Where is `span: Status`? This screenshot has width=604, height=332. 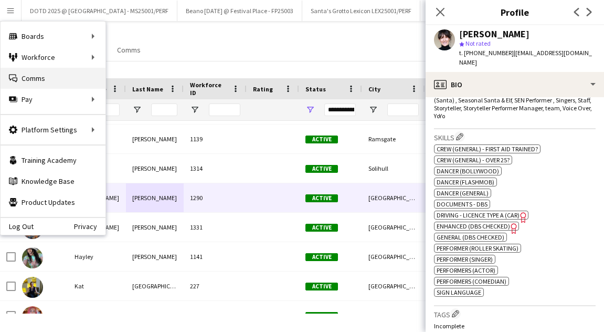
span: Status is located at coordinates (315, 89).